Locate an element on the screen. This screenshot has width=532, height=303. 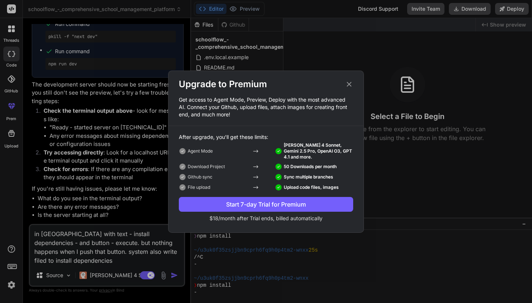
h2: Upgrade to Premium is located at coordinates (223, 84).